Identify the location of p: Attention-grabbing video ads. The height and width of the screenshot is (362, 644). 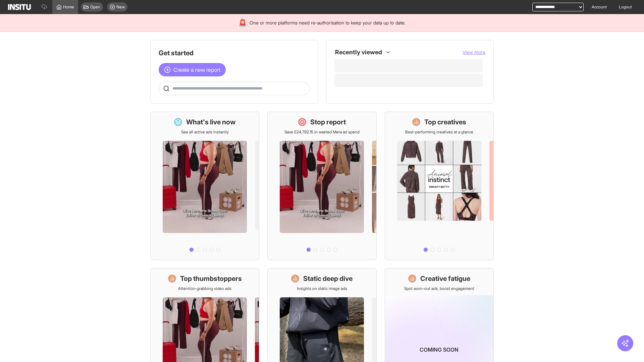
(205, 289).